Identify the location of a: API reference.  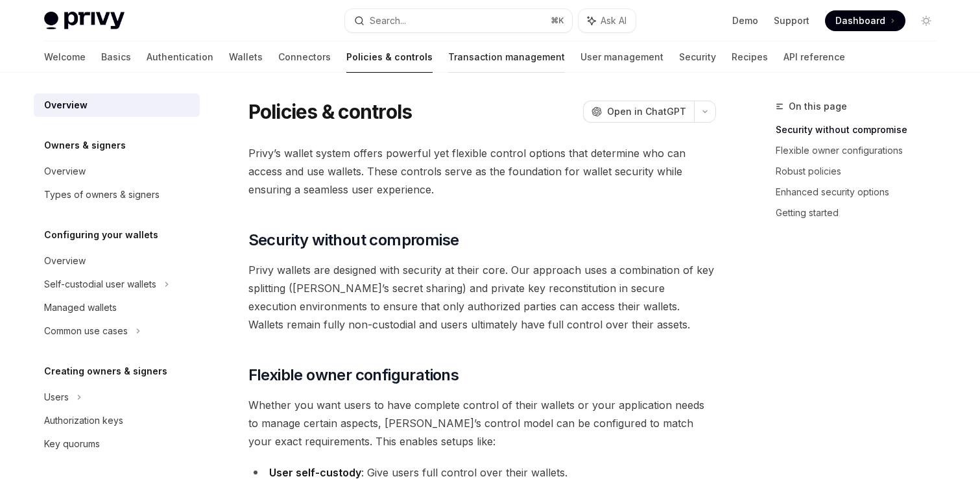
(814, 57).